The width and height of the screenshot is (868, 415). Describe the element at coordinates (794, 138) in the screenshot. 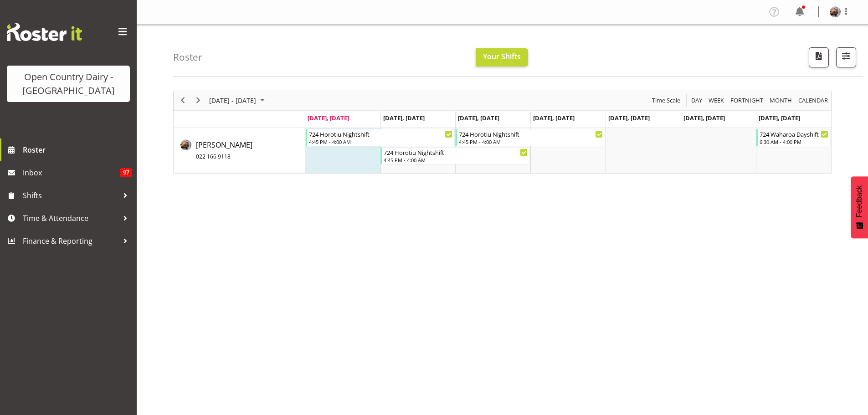

I see `div: Brent Adams"s event - 724 Waharoa Dayshift Begin From Sunday, August 24, 2025 at 6:30:00 AM GMT+1...` at that location.